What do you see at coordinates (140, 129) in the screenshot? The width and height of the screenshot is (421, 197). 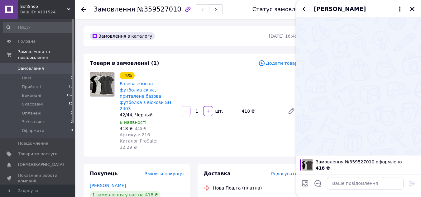 I see `span: 440 ₴` at bounding box center [140, 129].